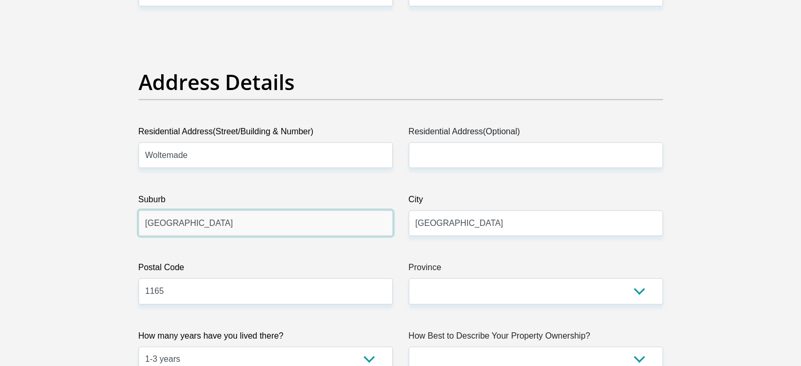  What do you see at coordinates (536, 155) in the screenshot?
I see `input: Address line 2 (Optional)` at bounding box center [536, 155].